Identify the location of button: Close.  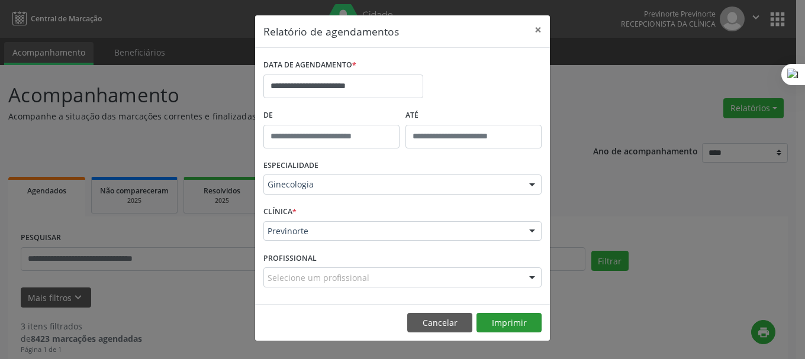
(538, 30).